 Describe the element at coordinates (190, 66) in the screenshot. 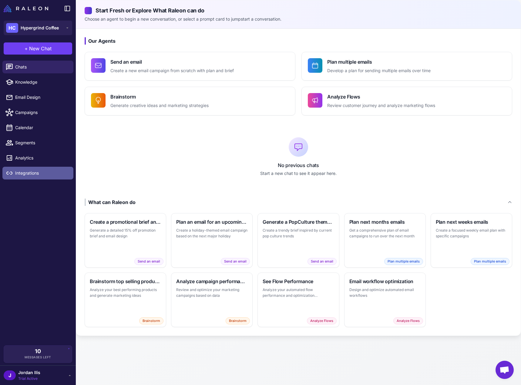

I see `button: Send an emailCreate a new email campaign from scratch with plan and brief` at that location.